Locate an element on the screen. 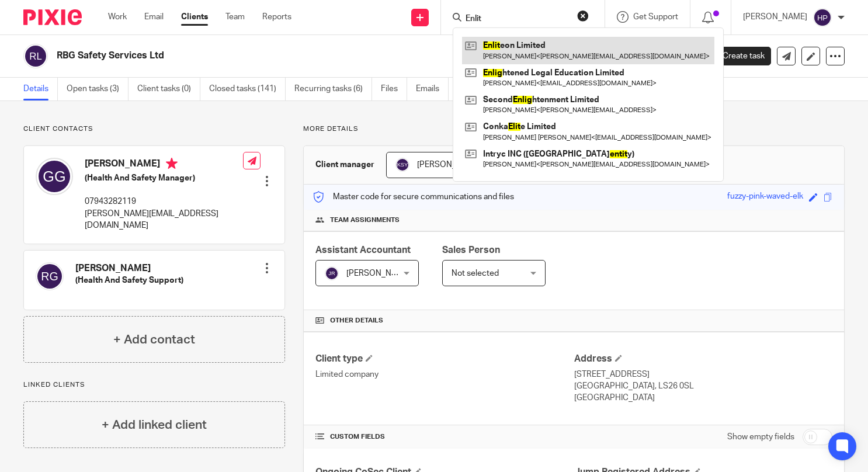 The width and height of the screenshot is (868, 472). p: More details is located at coordinates (574, 129).